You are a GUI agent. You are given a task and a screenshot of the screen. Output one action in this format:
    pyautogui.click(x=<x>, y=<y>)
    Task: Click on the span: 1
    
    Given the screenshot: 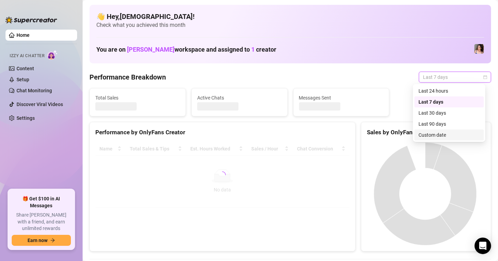 What is the action you would take?
    pyautogui.click(x=253, y=49)
    